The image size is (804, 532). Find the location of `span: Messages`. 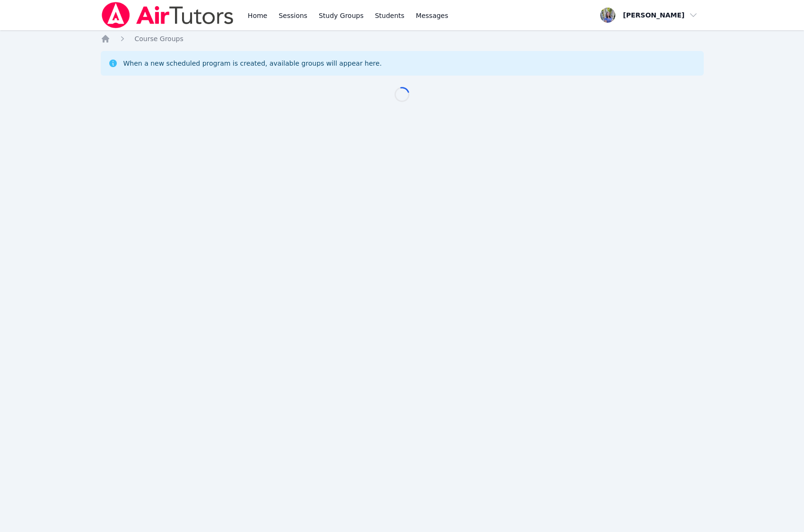

span: Messages is located at coordinates (432, 16).